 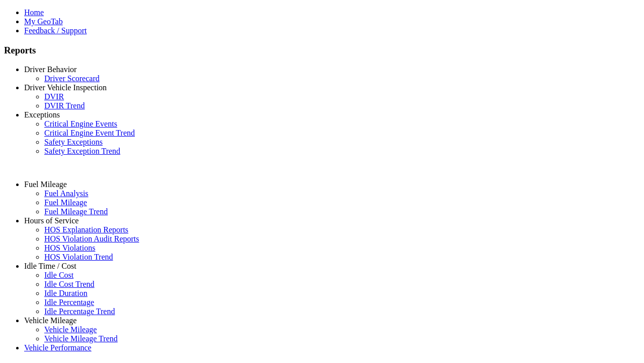 I want to click on a: Vehicle Mileage Trend, so click(x=81, y=338).